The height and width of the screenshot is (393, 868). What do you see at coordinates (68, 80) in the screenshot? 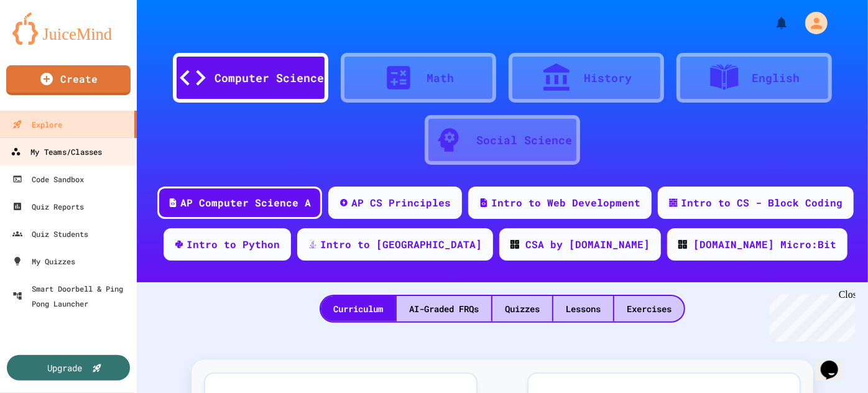
I see `a: Create` at bounding box center [68, 80].